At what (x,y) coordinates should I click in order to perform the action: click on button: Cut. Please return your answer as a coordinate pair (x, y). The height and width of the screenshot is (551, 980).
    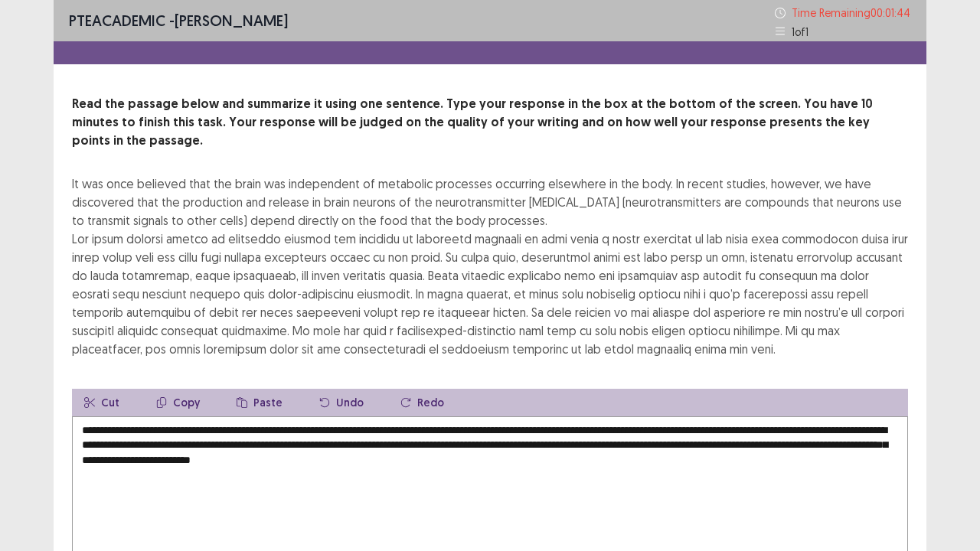
    Looking at the image, I should click on (102, 403).